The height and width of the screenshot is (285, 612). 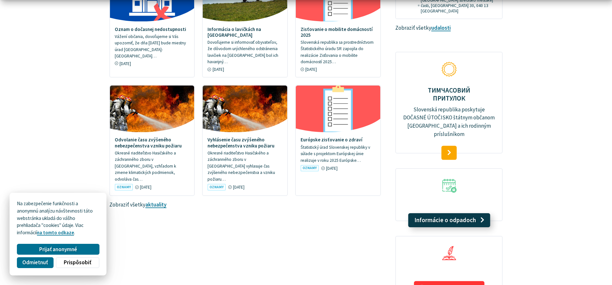 What do you see at coordinates (152, 140) in the screenshot?
I see `a: Odvolanie času zvýšeného nebezpečenstva vzniku požiaru Okresné riaditeľstvo Hasičského a záchrann...` at bounding box center [152, 140].